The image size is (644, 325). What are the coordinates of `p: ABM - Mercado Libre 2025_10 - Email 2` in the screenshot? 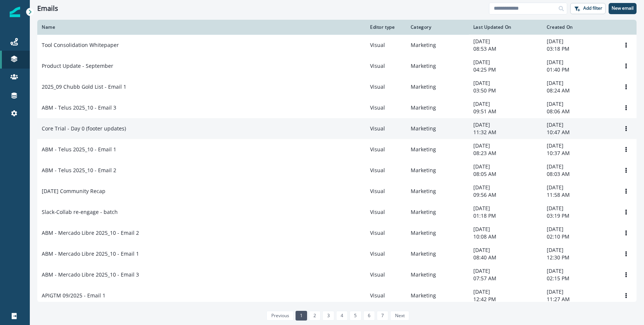 It's located at (90, 233).